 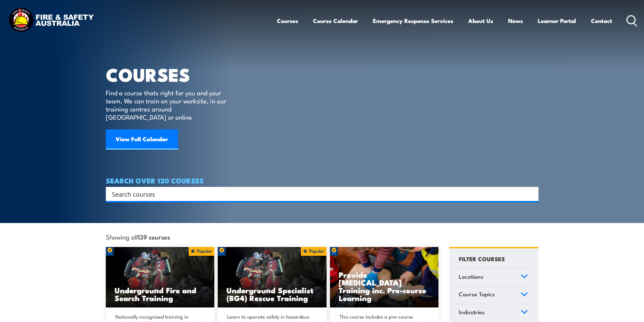 What do you see at coordinates (138, 236) in the screenshot?
I see `span: Showing all` at bounding box center [138, 236].